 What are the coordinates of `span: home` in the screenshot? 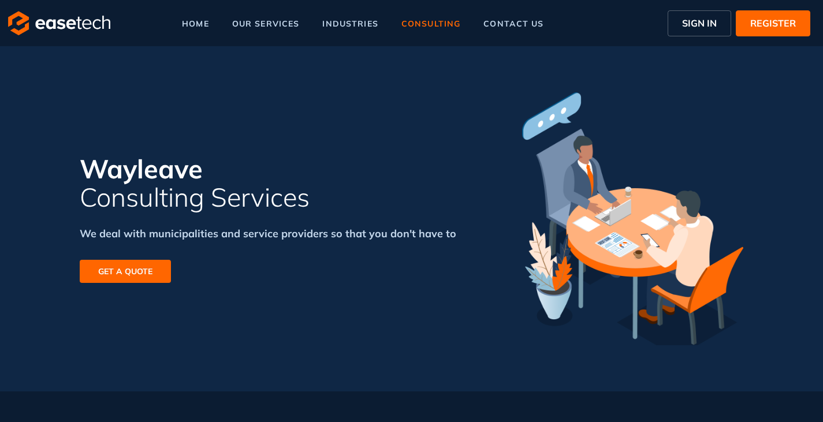 It's located at (195, 24).